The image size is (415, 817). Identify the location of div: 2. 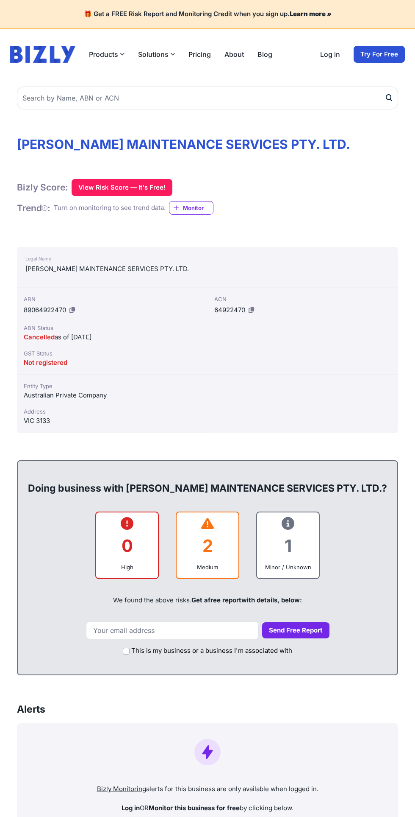
(208, 545).